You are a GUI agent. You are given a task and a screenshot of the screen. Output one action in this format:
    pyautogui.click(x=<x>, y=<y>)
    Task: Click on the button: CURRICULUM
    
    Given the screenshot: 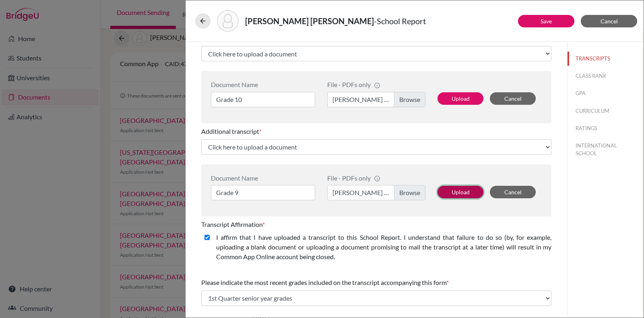 What is the action you would take?
    pyautogui.click(x=606, y=111)
    